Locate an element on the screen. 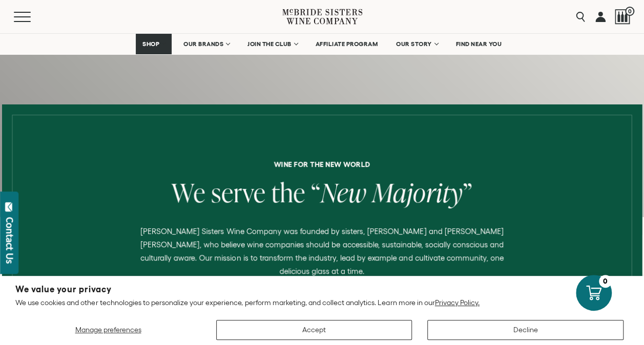 The image size is (644, 345). span: AFFILIATE PROGRAM is located at coordinates (347, 44).